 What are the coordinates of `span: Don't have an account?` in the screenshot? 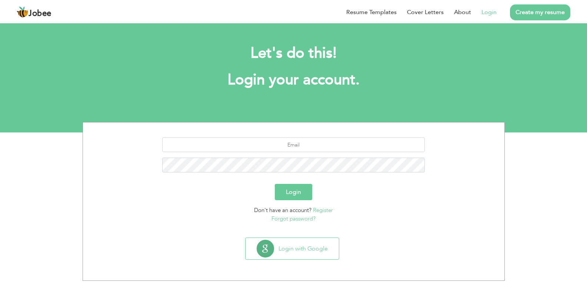 It's located at (283, 210).